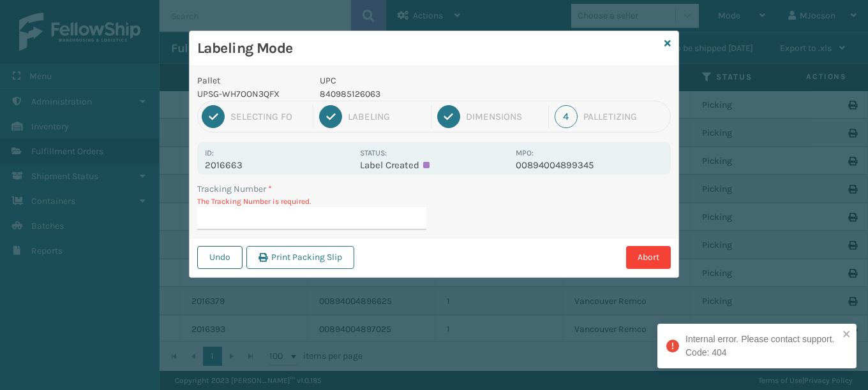 This screenshot has height=390, width=868. What do you see at coordinates (373, 153) in the screenshot?
I see `label: Status:` at bounding box center [373, 153].